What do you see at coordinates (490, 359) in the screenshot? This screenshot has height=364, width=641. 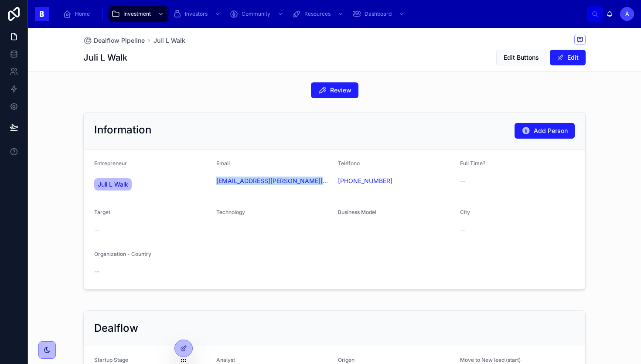 I see `span: Move to New lead (start)` at bounding box center [490, 359].